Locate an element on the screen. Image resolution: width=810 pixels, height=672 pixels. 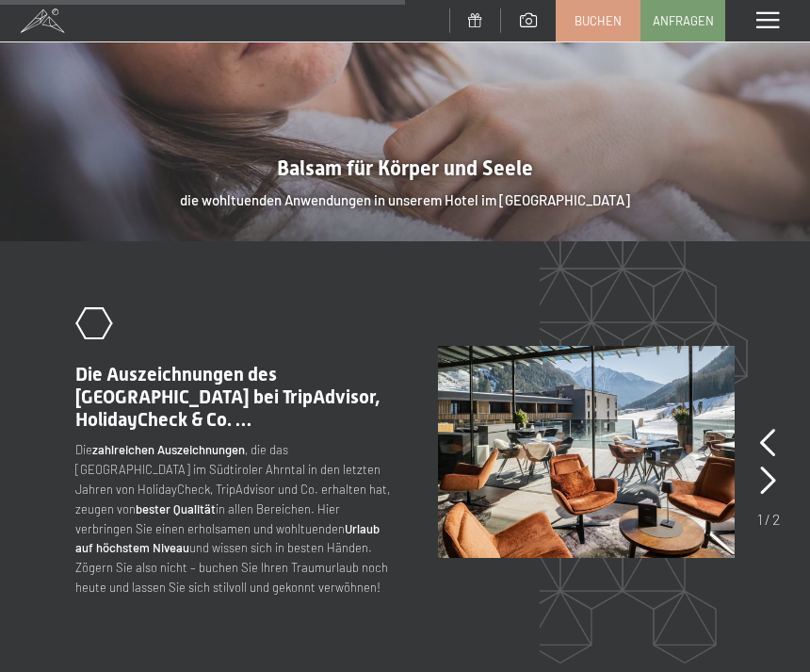
span: Anfragen is located at coordinates (683, 21).